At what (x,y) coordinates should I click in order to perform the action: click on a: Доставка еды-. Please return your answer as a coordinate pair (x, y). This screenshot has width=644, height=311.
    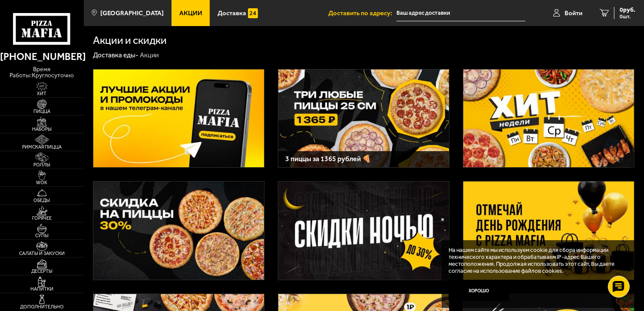
    Looking at the image, I should click on (116, 55).